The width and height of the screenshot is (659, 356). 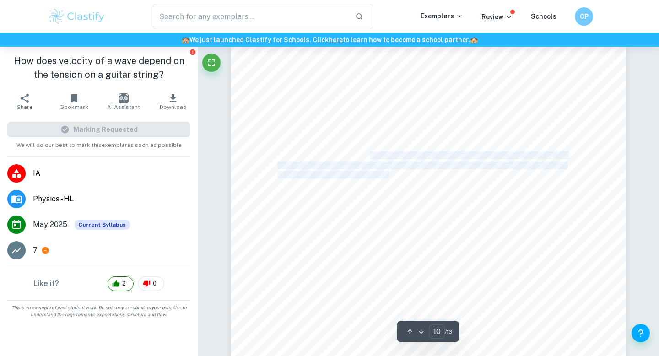 I want to click on span: For the plotted data points the uncertainty is so small that despite the error bars being plotted on, so click(x=422, y=156).